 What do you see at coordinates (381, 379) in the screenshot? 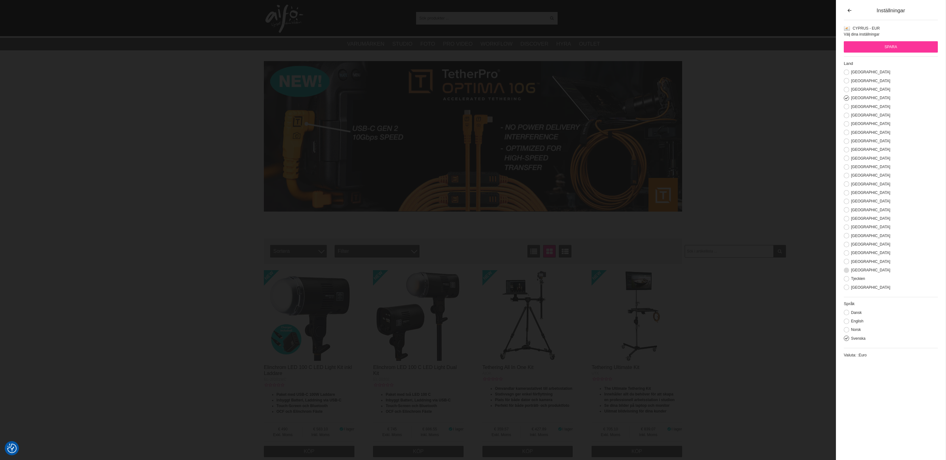
I see `span: EL-20202` at bounding box center [381, 379].